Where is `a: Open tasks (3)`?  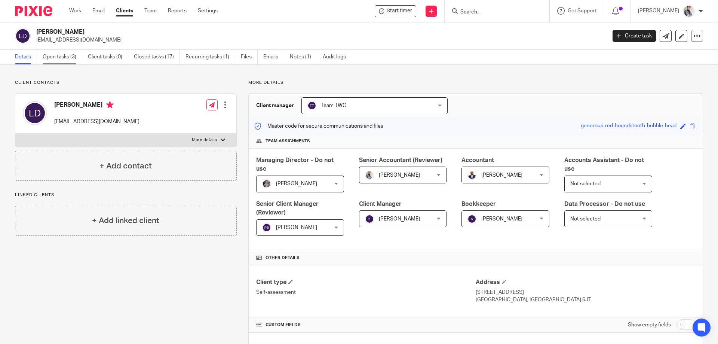 a: Open tasks (3) is located at coordinates (62, 57).